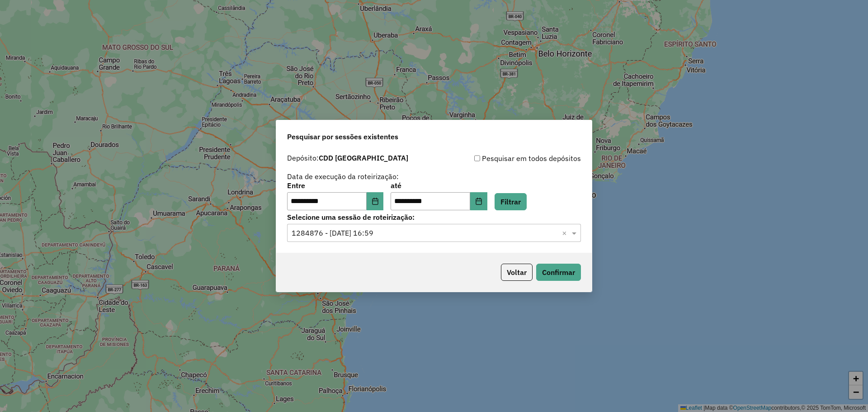  Describe the element at coordinates (566, 233) in the screenshot. I see `span: Clear all` at that location.